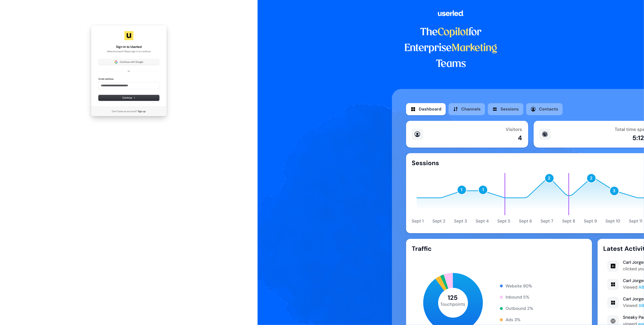 Image resolution: width=644 pixels, height=325 pixels. I want to click on img: Sign in with Google, so click(116, 62).